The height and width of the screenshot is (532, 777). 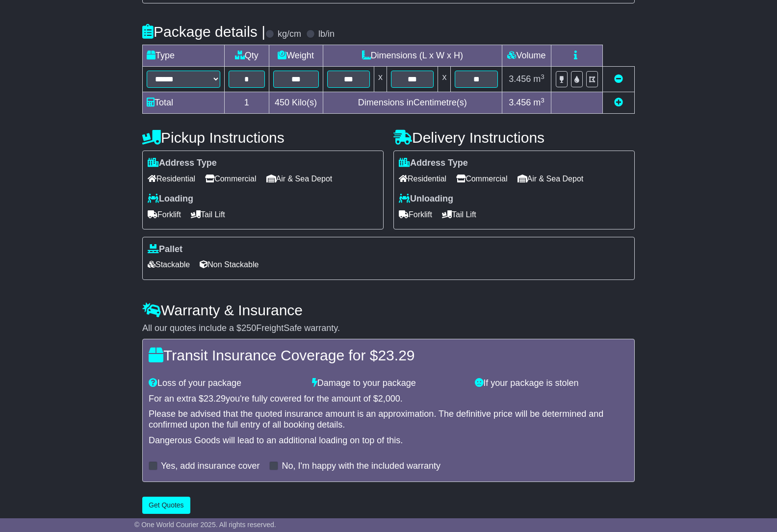 I want to click on label: Unloading, so click(x=426, y=199).